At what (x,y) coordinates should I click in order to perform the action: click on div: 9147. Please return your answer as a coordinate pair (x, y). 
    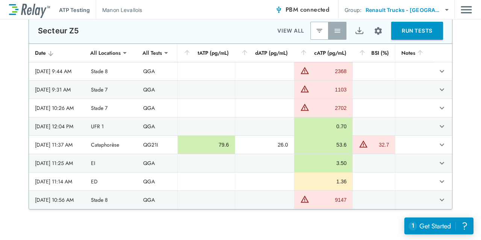
    Looking at the image, I should click on (329, 200).